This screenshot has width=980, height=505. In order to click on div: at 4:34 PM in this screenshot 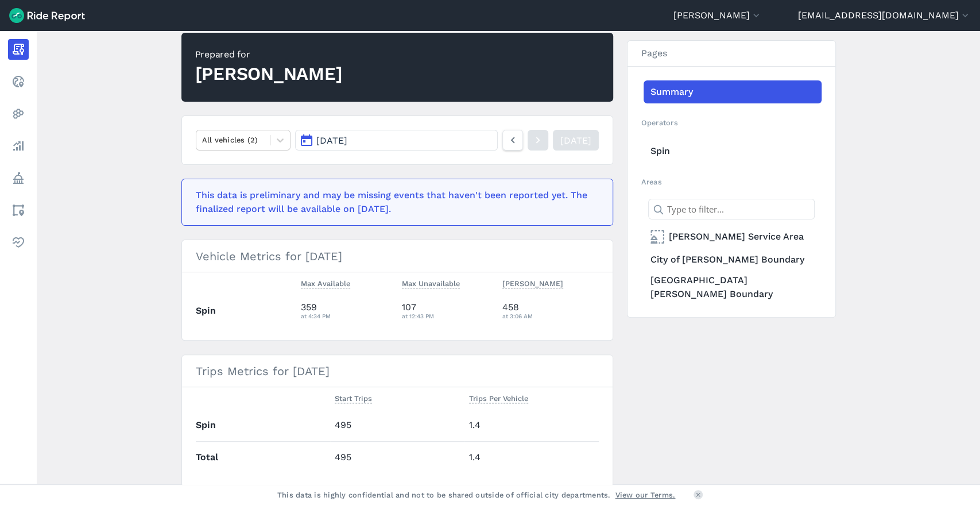, I will do `click(347, 316)`.